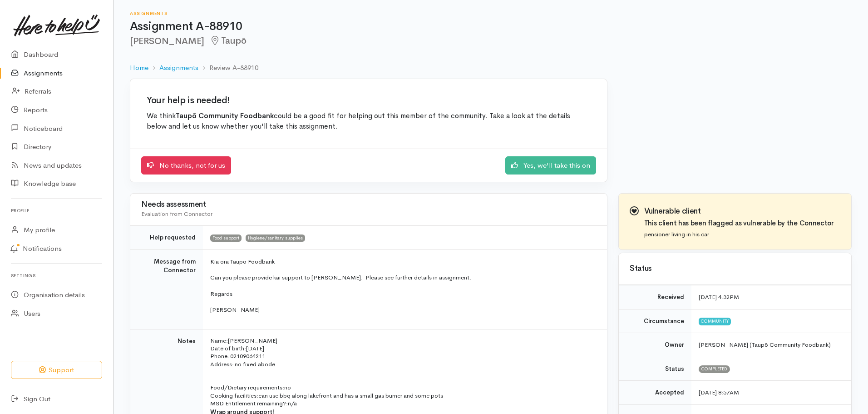  What do you see at coordinates (491, 26) in the screenshot?
I see `h1: Assignment A-88910` at bounding box center [491, 26].